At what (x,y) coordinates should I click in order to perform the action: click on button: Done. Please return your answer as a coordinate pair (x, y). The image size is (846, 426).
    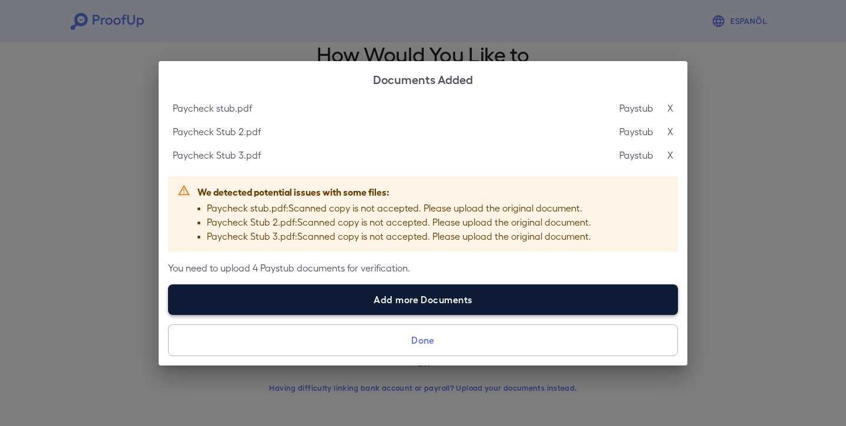
    Looking at the image, I should click on (423, 340).